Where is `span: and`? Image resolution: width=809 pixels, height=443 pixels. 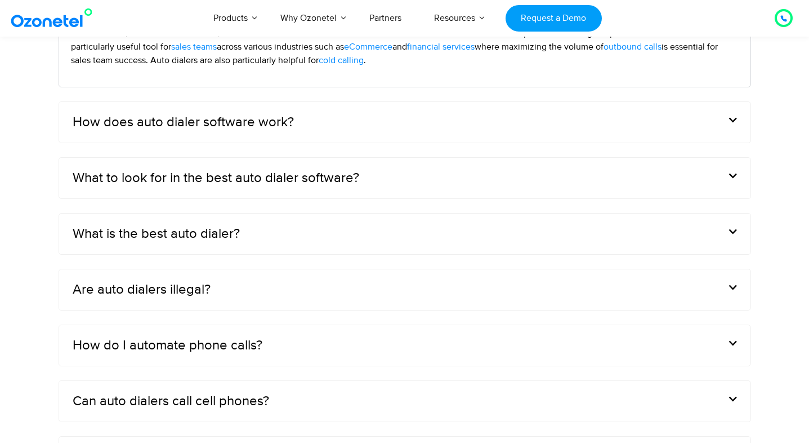
span: and is located at coordinates (400, 47).